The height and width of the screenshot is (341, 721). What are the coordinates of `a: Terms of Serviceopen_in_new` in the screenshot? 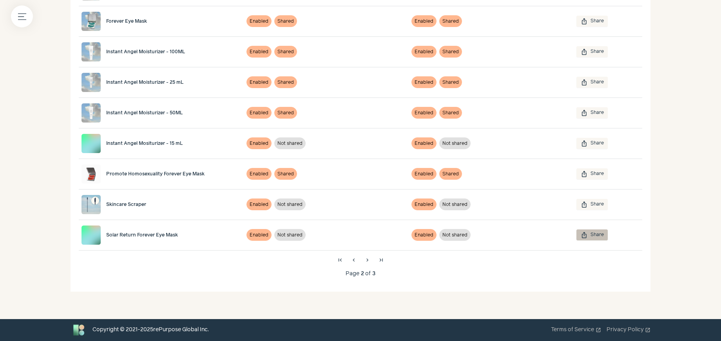 It's located at (576, 330).